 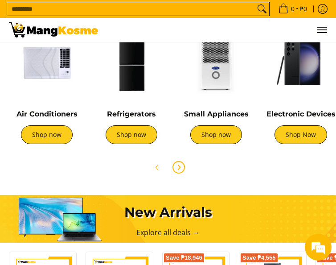 What do you see at coordinates (47, 63) in the screenshot?
I see `img: Air Conditioners` at bounding box center [47, 63].